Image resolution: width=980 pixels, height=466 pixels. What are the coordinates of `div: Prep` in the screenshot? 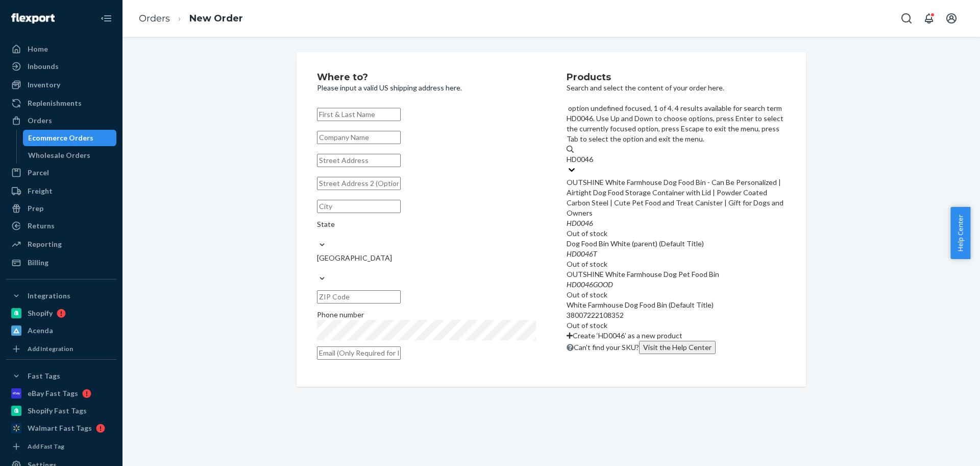 It's located at (35, 209).